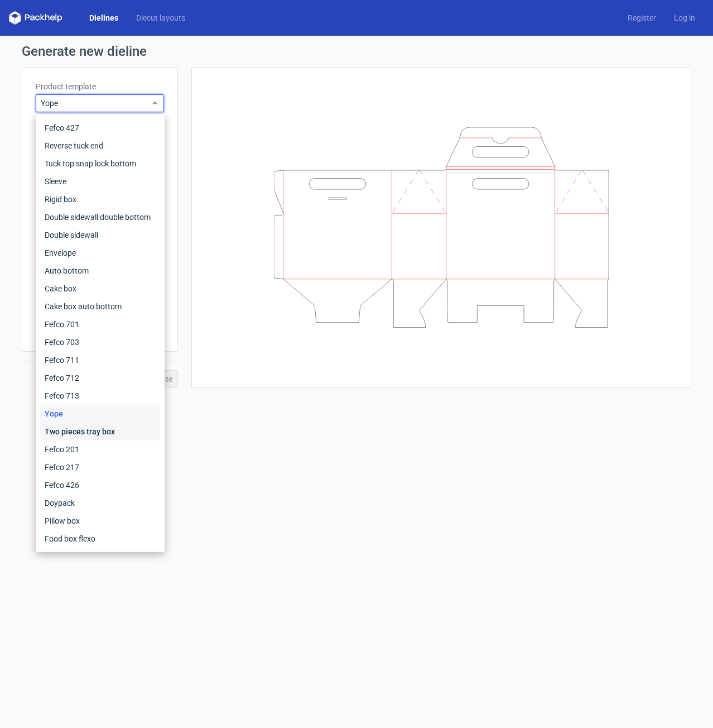  I want to click on div: Fefco 217, so click(100, 467).